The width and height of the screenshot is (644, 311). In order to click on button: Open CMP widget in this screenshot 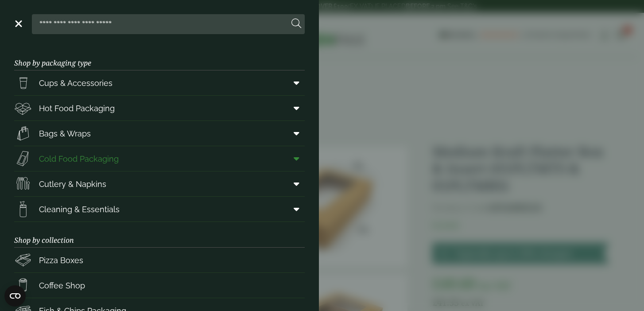, I will do `click(15, 296)`.